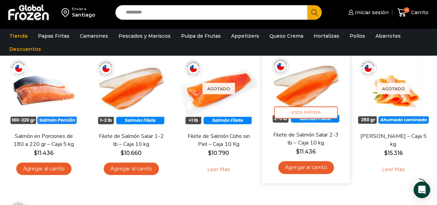 The width and height of the screenshot is (437, 205). What do you see at coordinates (368, 12) in the screenshot?
I see `a: Iniciar sesión` at bounding box center [368, 12].